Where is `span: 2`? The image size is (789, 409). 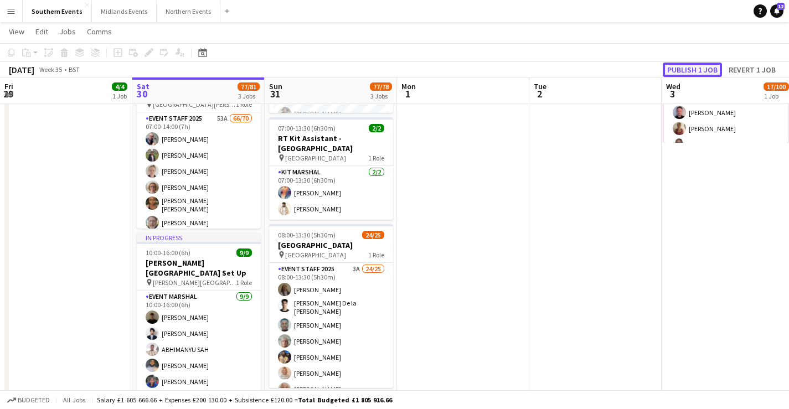
span: 2 is located at coordinates (539, 94).